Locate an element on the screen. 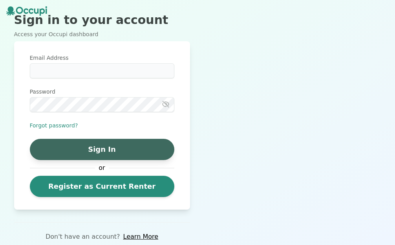 Image resolution: width=395 pixels, height=245 pixels. p: Don't have an account? is located at coordinates (83, 237).